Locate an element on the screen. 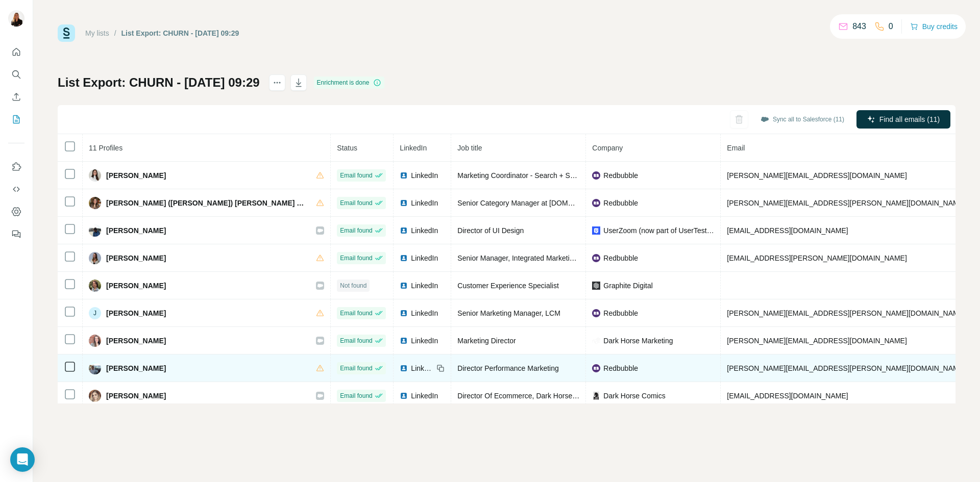 The image size is (980, 482). button: Use Surfe API is located at coordinates (17, 190).